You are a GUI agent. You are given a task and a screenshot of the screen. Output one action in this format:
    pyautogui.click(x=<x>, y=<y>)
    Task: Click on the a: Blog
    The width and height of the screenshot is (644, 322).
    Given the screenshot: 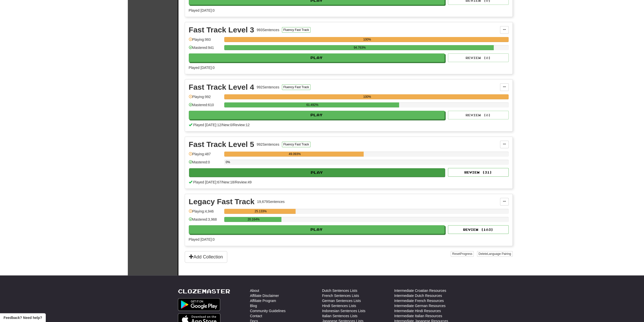 What is the action you would take?
    pyautogui.click(x=253, y=306)
    